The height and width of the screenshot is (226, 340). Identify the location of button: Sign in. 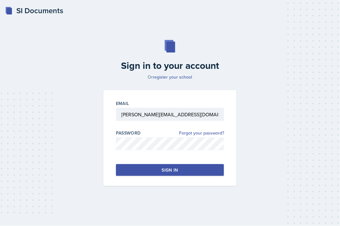
(170, 170).